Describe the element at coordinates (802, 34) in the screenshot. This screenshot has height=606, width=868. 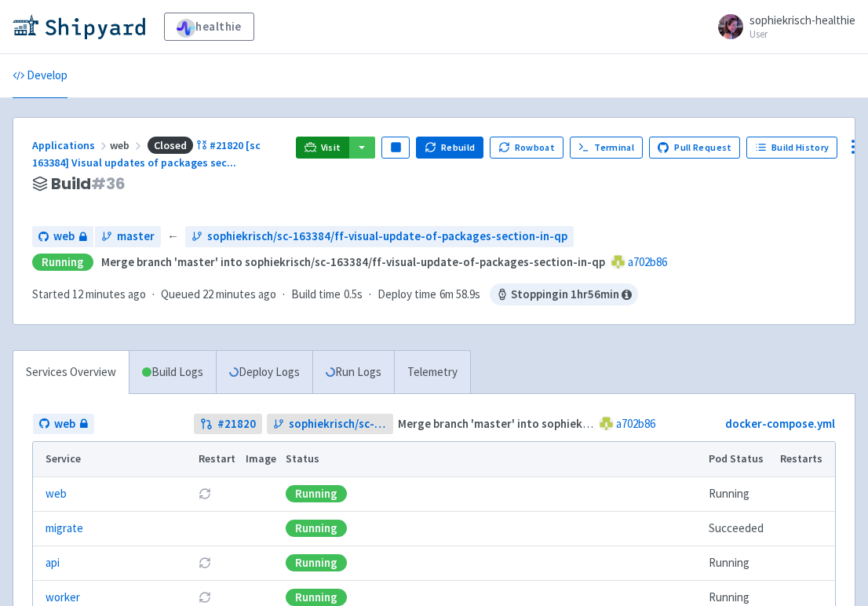
I see `small: User` at that location.